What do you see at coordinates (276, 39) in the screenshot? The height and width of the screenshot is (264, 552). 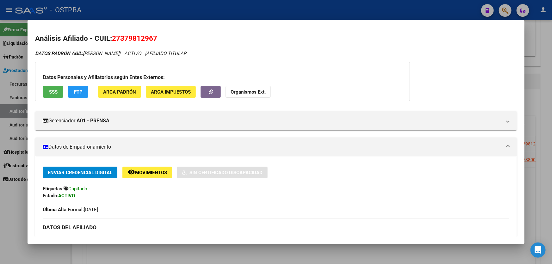 I see `h2: Análisis Afiliado - CUIL:` at bounding box center [276, 39].